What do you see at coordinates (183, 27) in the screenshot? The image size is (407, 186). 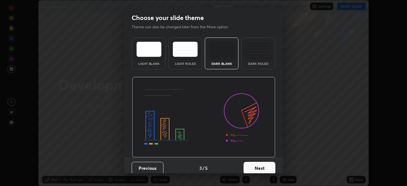 I see `p: Theme can also be changed later from the More option` at bounding box center [183, 27].